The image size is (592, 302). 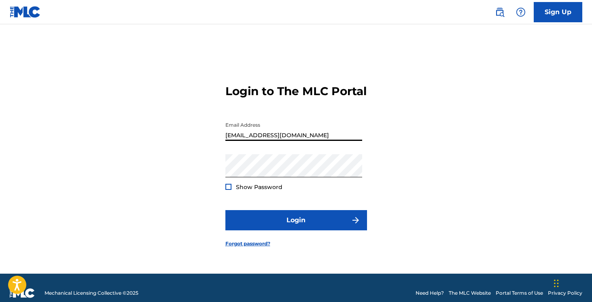 I want to click on div: Drag, so click(x=556, y=283).